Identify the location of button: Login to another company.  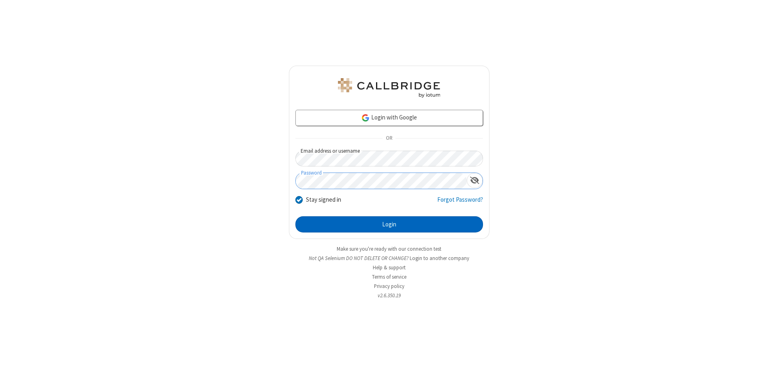
(439, 258).